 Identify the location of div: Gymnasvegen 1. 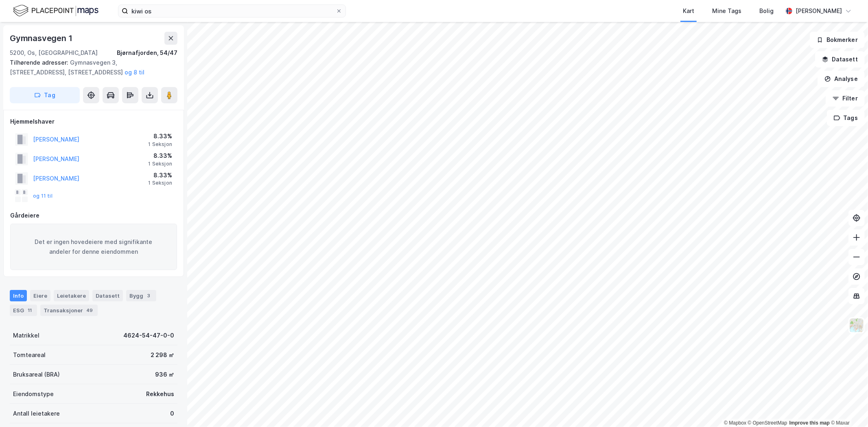
(42, 38).